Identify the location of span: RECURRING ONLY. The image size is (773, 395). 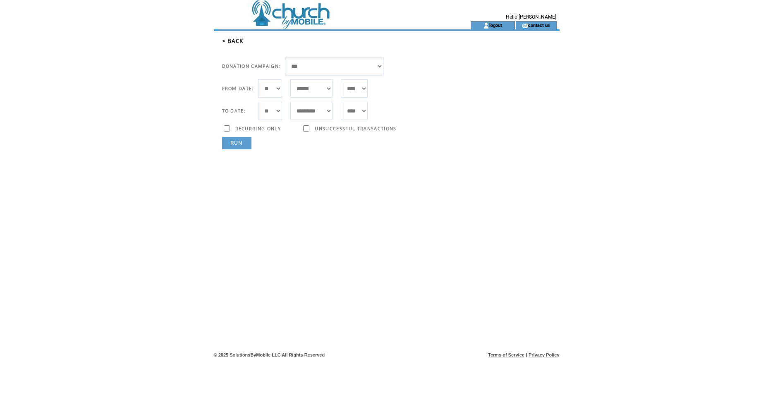
(258, 129).